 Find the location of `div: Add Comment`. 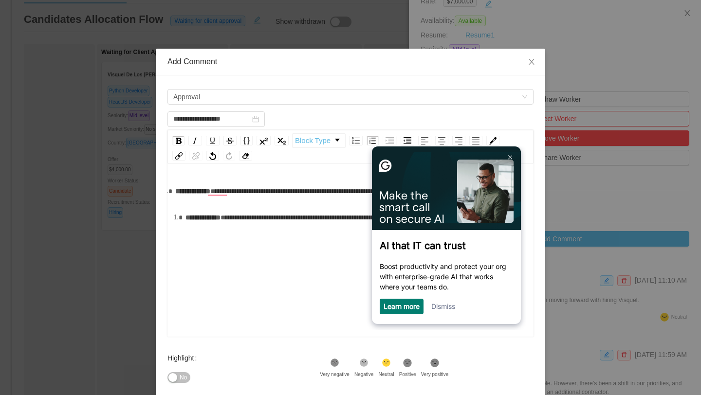

div: Add Comment is located at coordinates (350, 62).